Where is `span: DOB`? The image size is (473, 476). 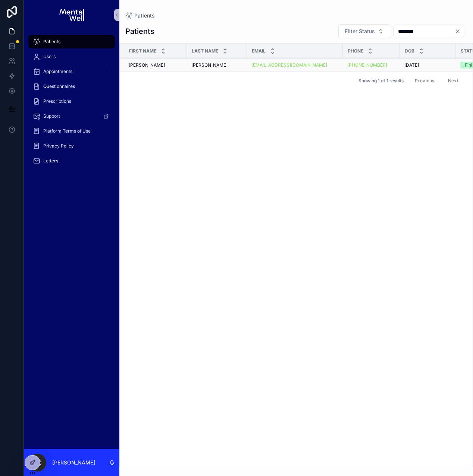
span: DOB is located at coordinates (409, 51).